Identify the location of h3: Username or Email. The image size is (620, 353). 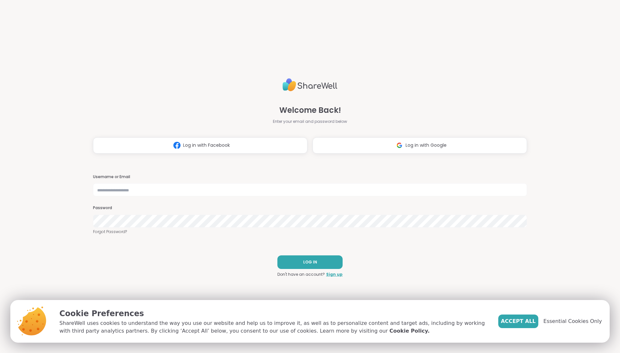
(310, 177).